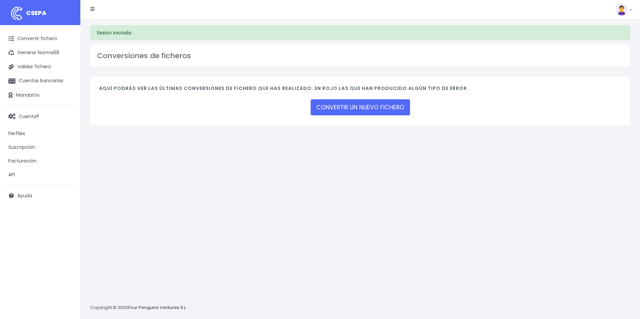  I want to click on a: Cuentas bancarias, so click(40, 81).